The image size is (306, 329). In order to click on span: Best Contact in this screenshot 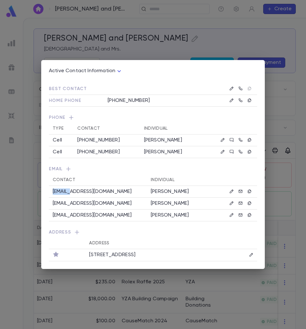, I will do `click(68, 89)`.